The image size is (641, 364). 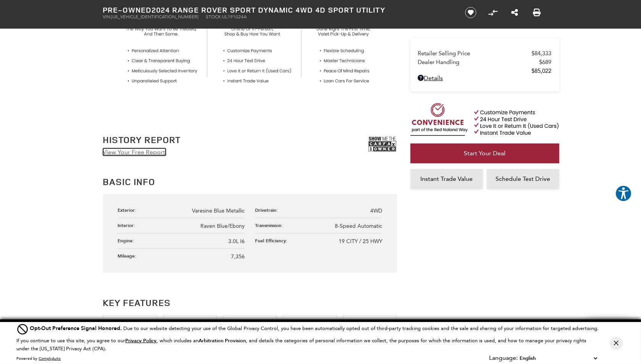 I want to click on a: Instant Trade Value, so click(x=447, y=179).